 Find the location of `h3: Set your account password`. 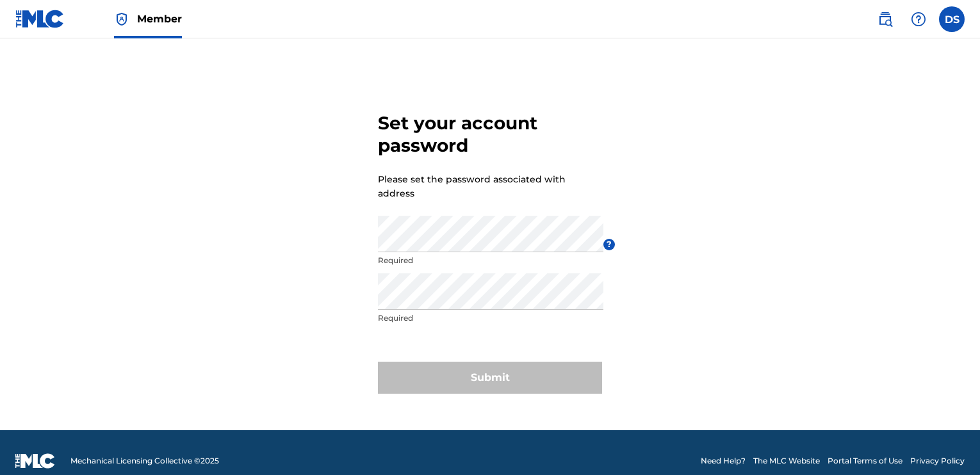

h3: Set your account password is located at coordinates (490, 135).